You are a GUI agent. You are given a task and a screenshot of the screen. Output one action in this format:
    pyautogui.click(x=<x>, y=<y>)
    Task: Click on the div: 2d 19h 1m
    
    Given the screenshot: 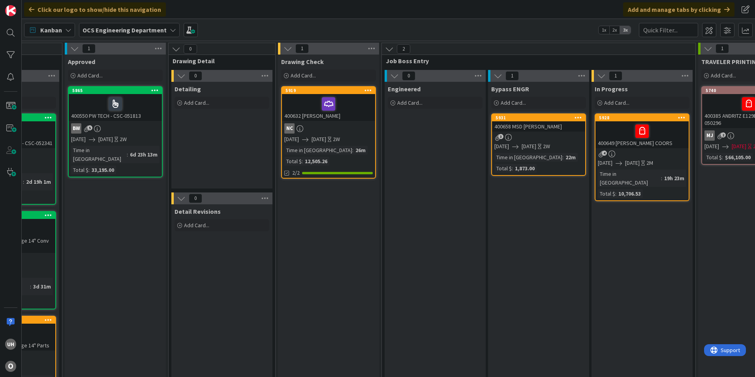 What is the action you would take?
    pyautogui.click(x=38, y=182)
    